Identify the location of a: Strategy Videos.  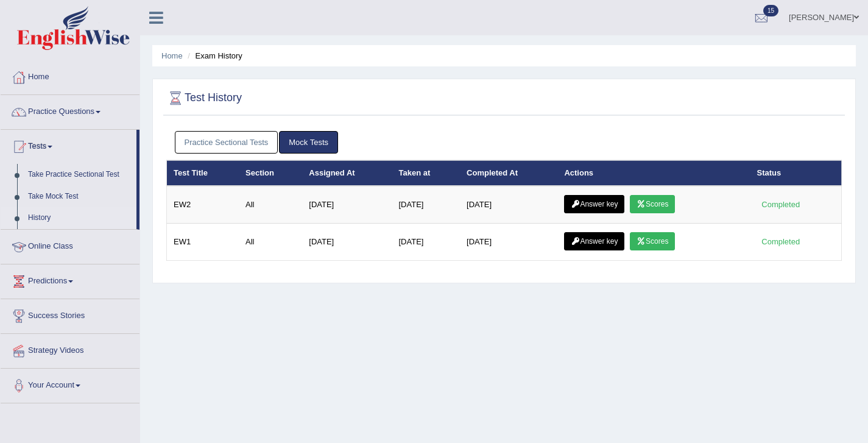
(70, 349).